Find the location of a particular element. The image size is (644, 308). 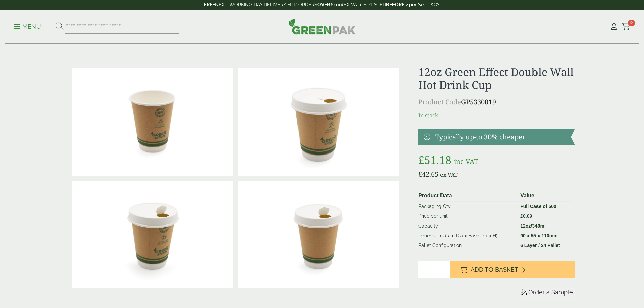

strong: 12oz/340ml is located at coordinates (533, 226).